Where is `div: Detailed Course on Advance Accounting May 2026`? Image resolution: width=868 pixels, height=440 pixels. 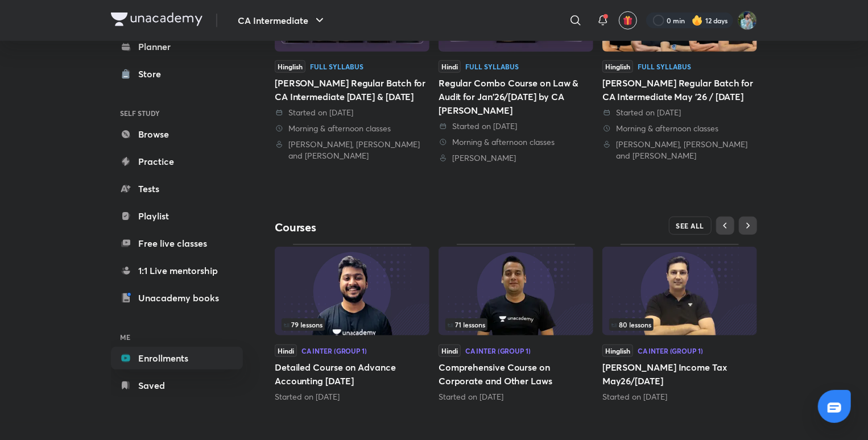 div: Detailed Course on Advance Accounting May 2026 is located at coordinates (352, 323).